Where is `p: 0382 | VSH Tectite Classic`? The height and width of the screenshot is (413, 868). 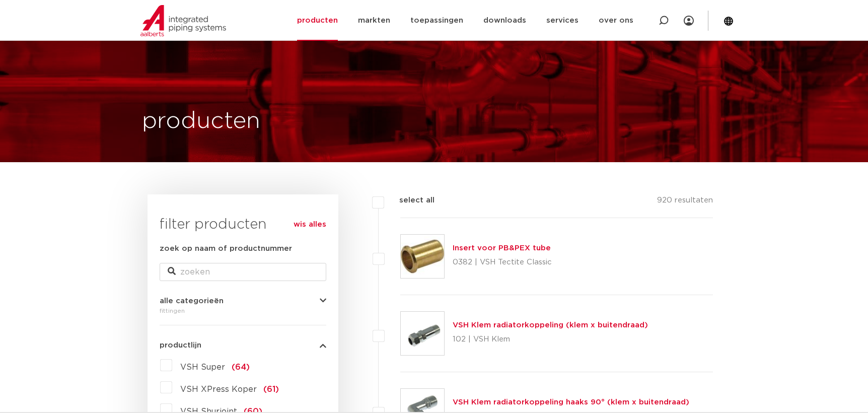
p: 0382 | VSH Tectite Classic is located at coordinates (502, 262).